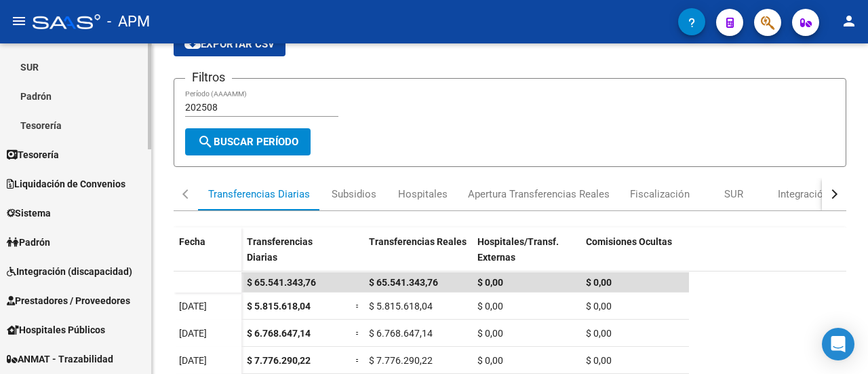  Describe the element at coordinates (849, 21) in the screenshot. I see `mat-icon: person` at that location.